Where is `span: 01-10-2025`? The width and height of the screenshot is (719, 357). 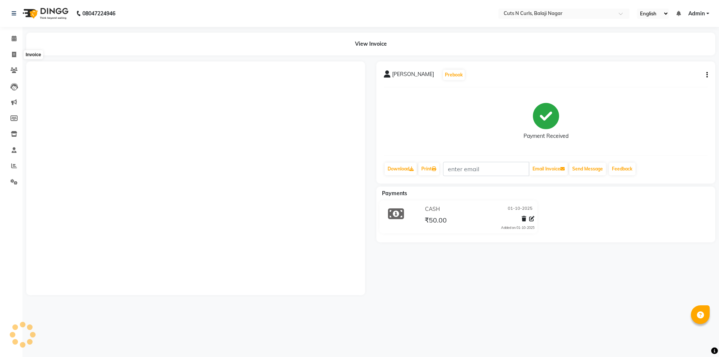
span: 01-10-2025 is located at coordinates (520, 209).